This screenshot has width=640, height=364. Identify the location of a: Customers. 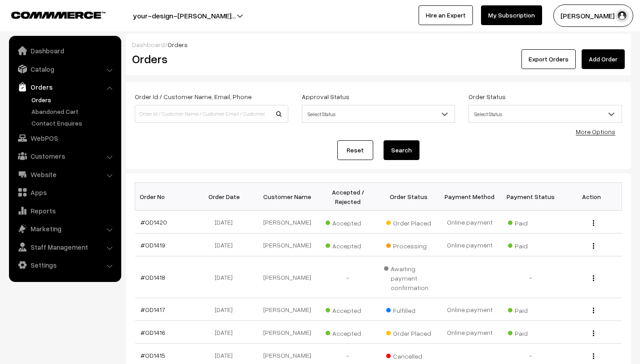
(65, 156).